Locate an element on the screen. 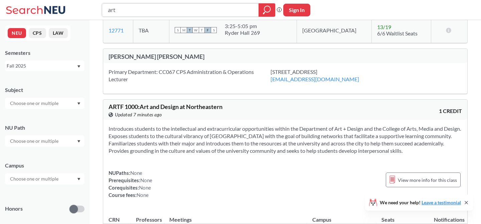 The image size is (481, 224). section: Introduces students to the intellectual and extracurricular opportunities within the Department o... is located at coordinates (285, 140).